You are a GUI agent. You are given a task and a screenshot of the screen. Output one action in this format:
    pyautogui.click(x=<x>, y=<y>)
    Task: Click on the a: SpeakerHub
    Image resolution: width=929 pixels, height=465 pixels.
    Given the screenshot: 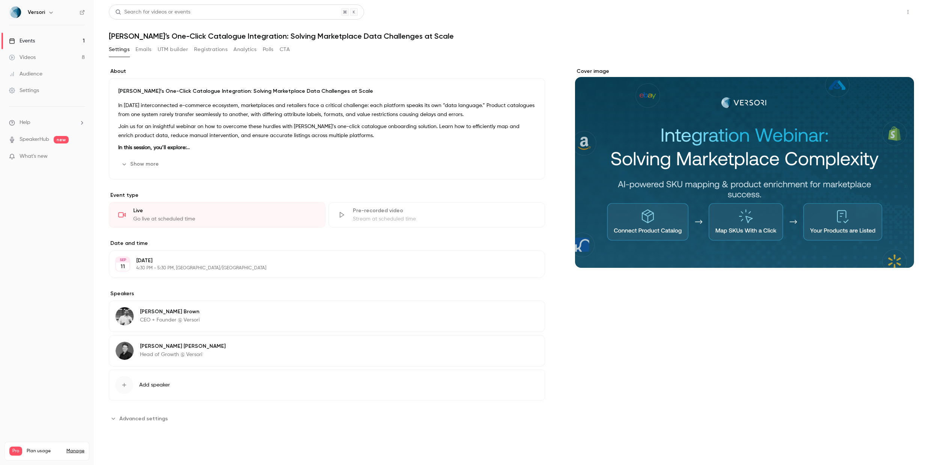 What is the action you would take?
    pyautogui.click(x=34, y=139)
    